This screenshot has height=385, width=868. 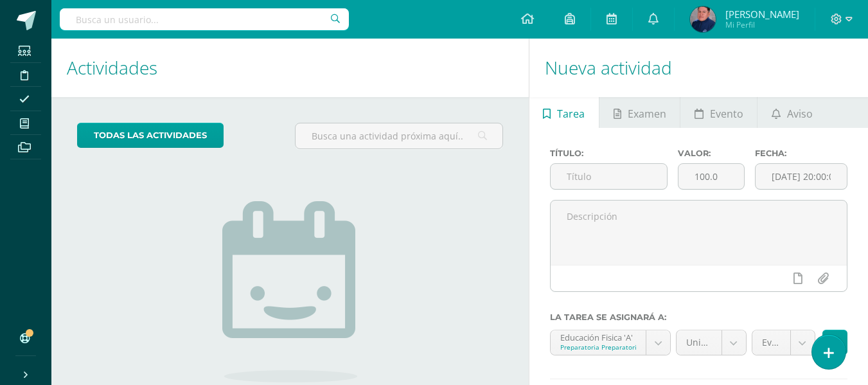 I want to click on input: Busca un usuario..., so click(x=204, y=20).